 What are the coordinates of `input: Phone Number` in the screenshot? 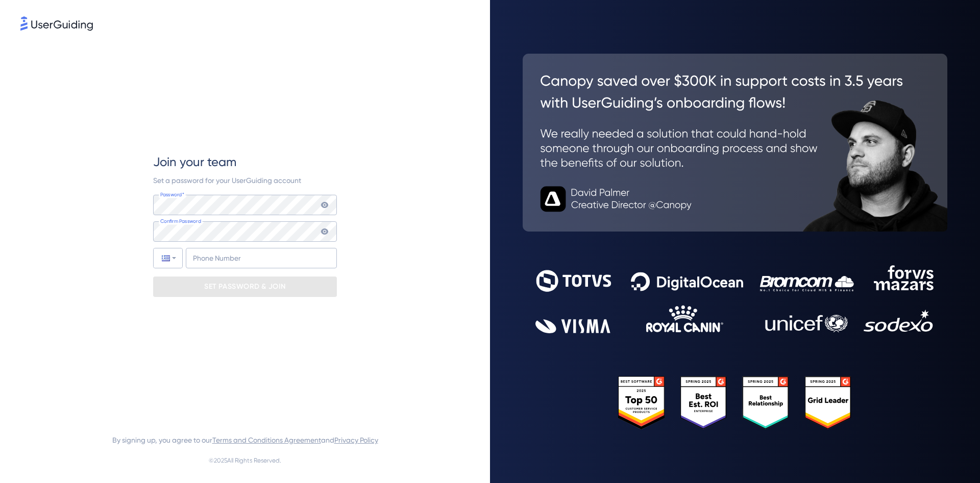 It's located at (262, 258).